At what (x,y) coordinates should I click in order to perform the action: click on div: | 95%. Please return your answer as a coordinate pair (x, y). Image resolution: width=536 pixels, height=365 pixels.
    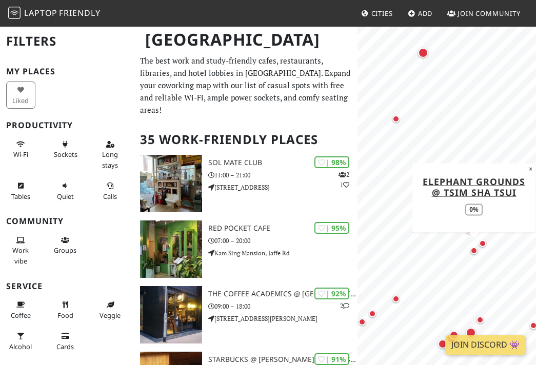
    Looking at the image, I should click on (332, 228).